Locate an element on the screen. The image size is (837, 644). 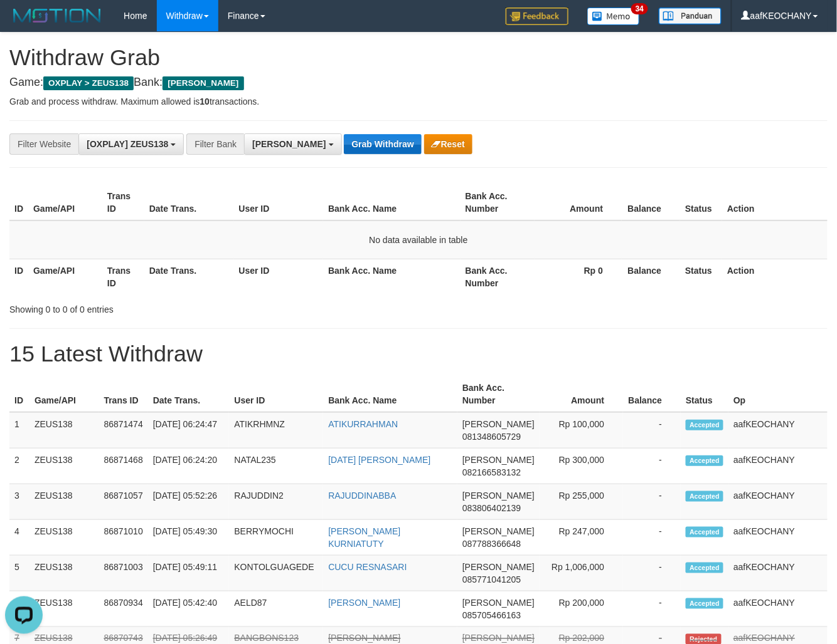
img: Button%20Memo.svg is located at coordinates (613, 16).